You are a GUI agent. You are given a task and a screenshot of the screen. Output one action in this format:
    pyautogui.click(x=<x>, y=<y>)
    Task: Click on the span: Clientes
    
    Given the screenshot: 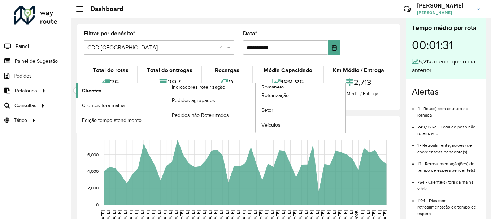 What is the action you would take?
    pyautogui.click(x=92, y=91)
    